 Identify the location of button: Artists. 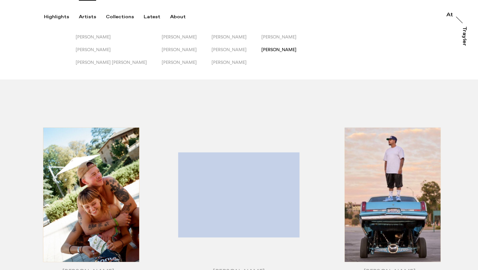
(92, 17).